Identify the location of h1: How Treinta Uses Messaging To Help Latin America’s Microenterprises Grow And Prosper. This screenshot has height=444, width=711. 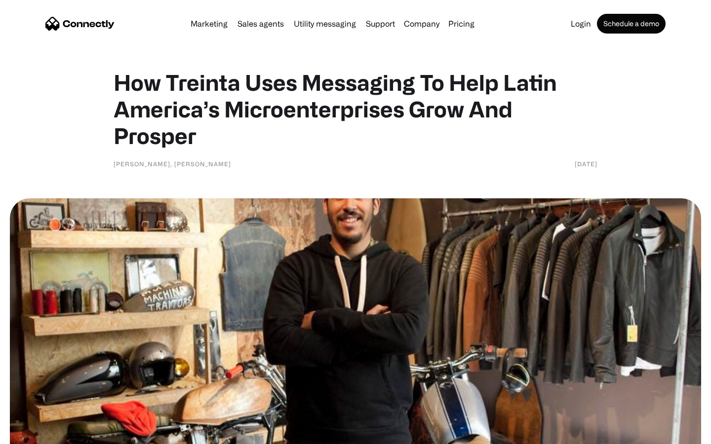
(356, 109).